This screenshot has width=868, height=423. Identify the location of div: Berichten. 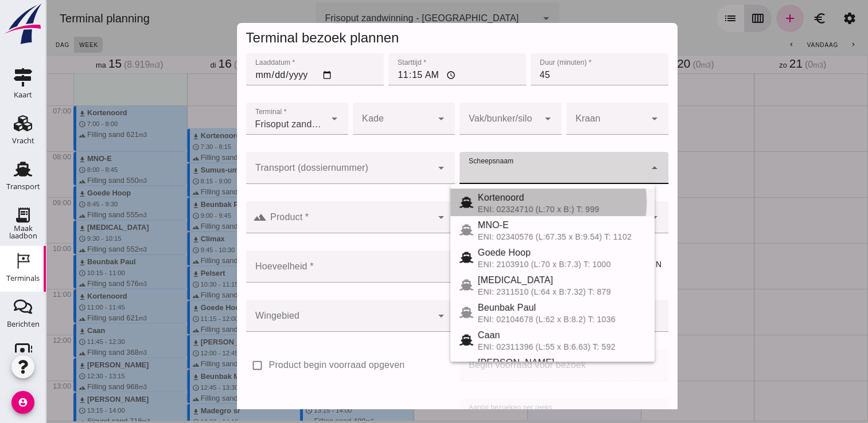
(23, 324).